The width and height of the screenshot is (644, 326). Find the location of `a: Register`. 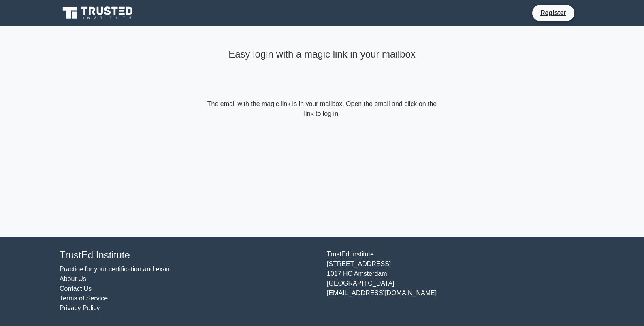

a: Register is located at coordinates (554, 13).